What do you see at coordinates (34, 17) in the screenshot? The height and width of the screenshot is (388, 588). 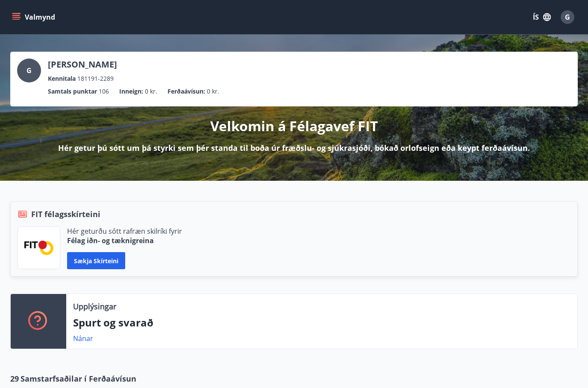 I see `button: menu` at bounding box center [34, 17].